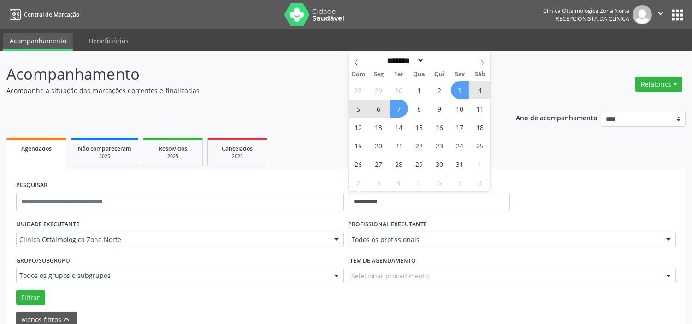  I want to click on span: Outubro 21, 2025, so click(399, 145).